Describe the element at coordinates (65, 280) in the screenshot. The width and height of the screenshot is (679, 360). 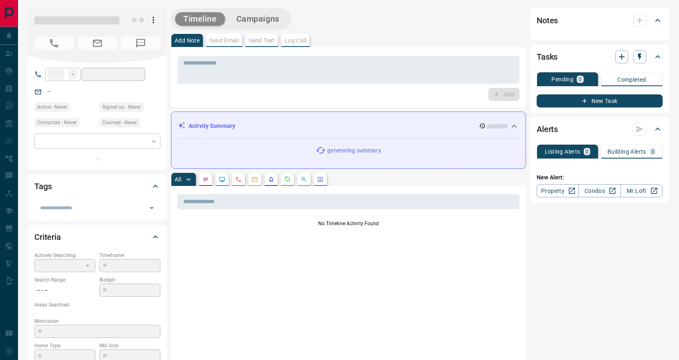
I see `p: Search Range:` at that location.